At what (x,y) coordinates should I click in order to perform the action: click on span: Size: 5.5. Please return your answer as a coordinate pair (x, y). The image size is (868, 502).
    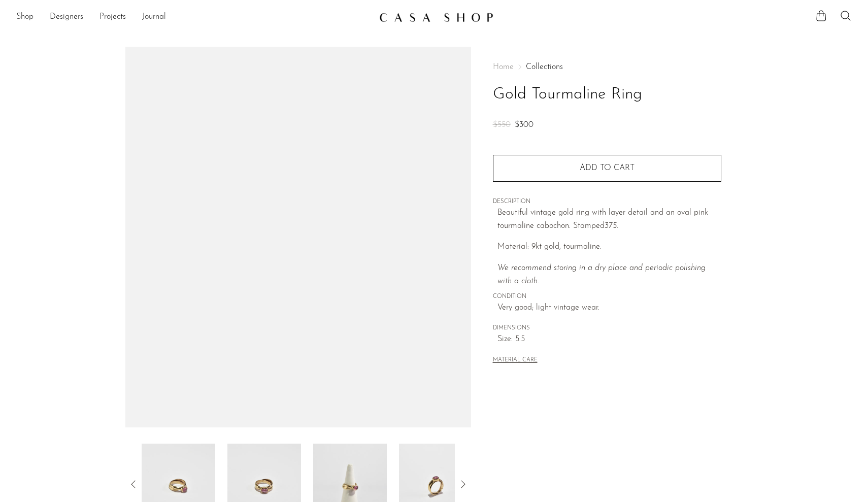
    Looking at the image, I should click on (609, 340).